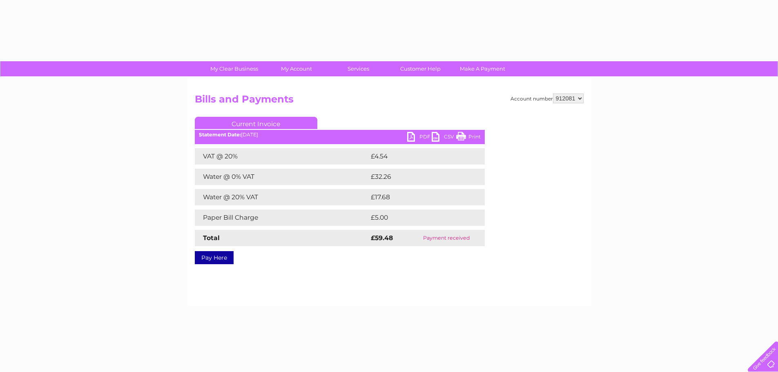  Describe the element at coordinates (446, 238) in the screenshot. I see `td: Payment received` at that location.